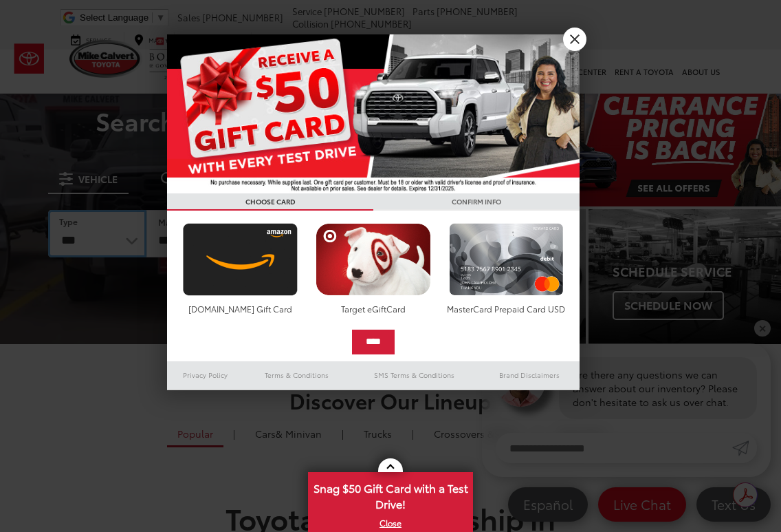  Describe the element at coordinates (374, 114) in the screenshot. I see `img: 55838_top_625864.jpg` at that location.